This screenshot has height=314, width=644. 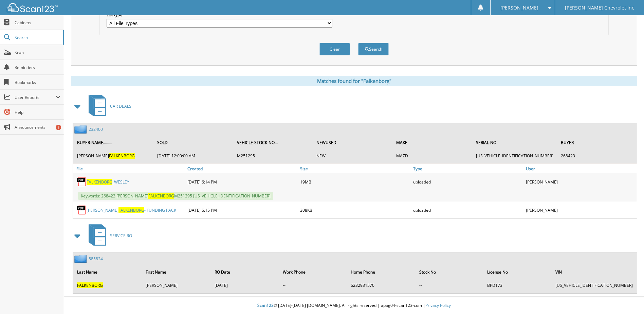 I want to click on span: Scan123, so click(x=265, y=305).